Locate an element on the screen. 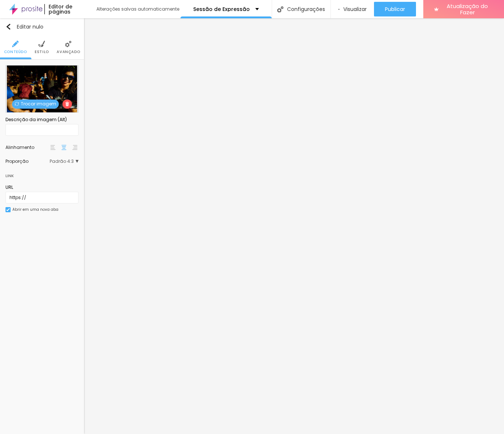  font: Atualização do Fazer is located at coordinates (467, 9).